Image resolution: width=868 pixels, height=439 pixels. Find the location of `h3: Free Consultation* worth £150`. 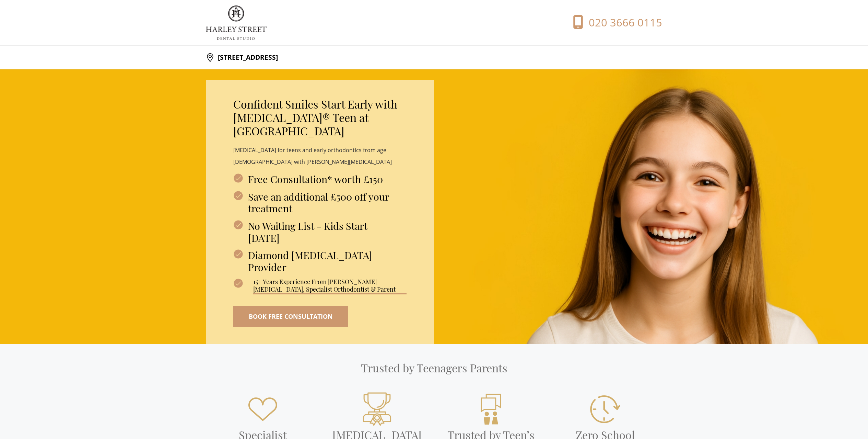

h3: Free Consultation* worth £150 is located at coordinates (320, 179).